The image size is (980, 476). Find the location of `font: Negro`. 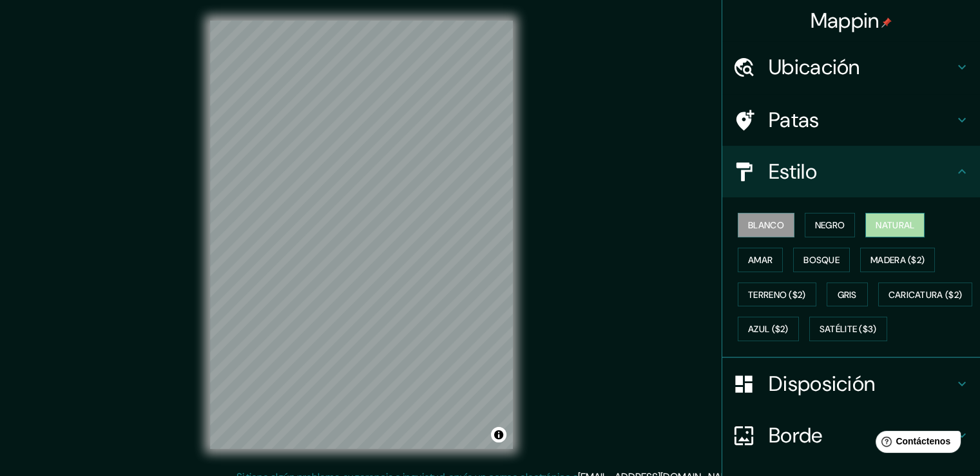

font: Negro is located at coordinates (830, 225).